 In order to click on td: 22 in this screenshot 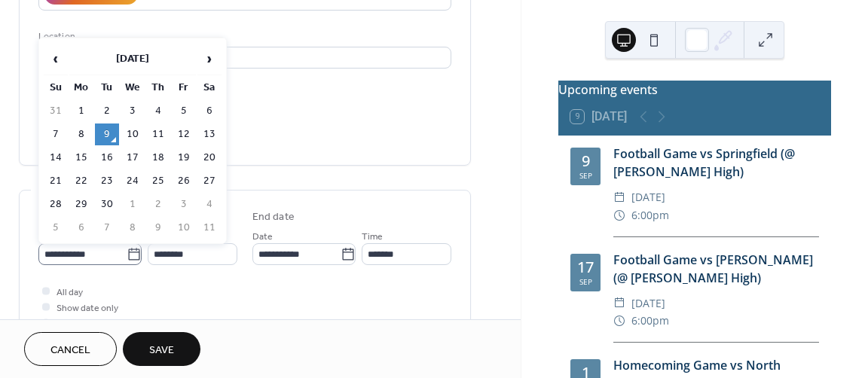, I will do `click(81, 181)`.